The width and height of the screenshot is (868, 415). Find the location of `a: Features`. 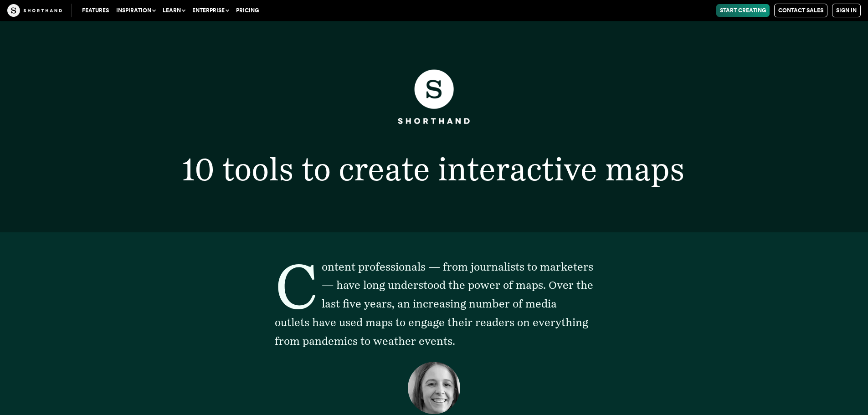

a: Features is located at coordinates (95, 11).